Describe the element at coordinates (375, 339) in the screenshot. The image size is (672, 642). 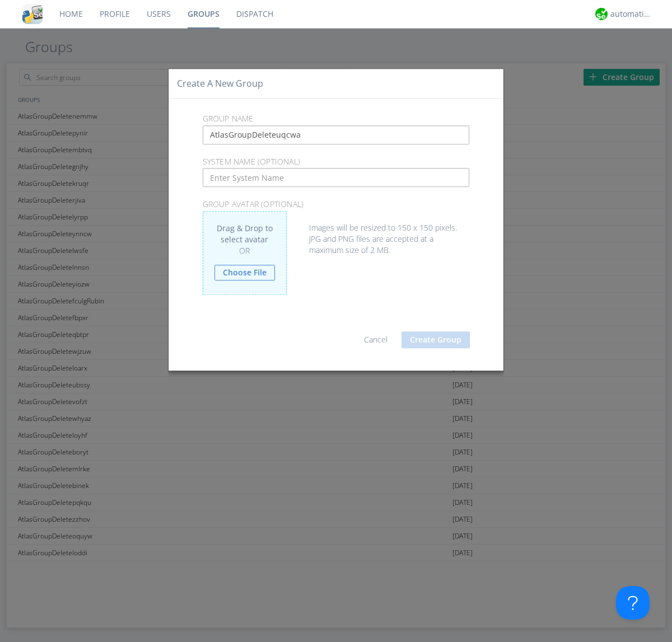
I see `a: Cancel` at that location.